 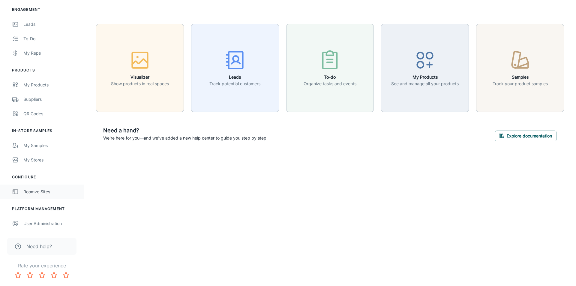 What do you see at coordinates (50, 99) in the screenshot?
I see `div: Suppliers` at bounding box center [50, 99].